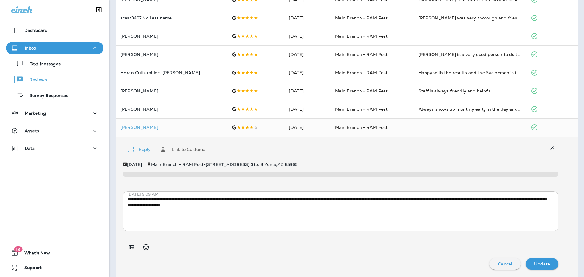 The height and width of the screenshot is (277, 584). I want to click on p: Dashboard, so click(36, 30).